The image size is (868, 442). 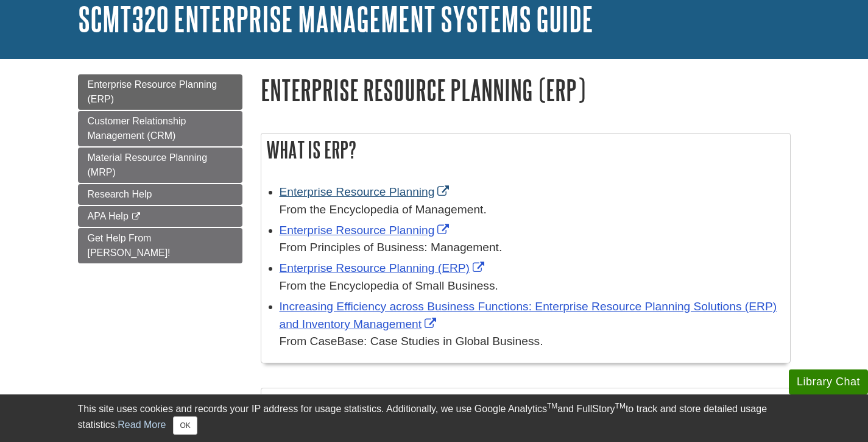 I want to click on button: Close, so click(x=184, y=425).